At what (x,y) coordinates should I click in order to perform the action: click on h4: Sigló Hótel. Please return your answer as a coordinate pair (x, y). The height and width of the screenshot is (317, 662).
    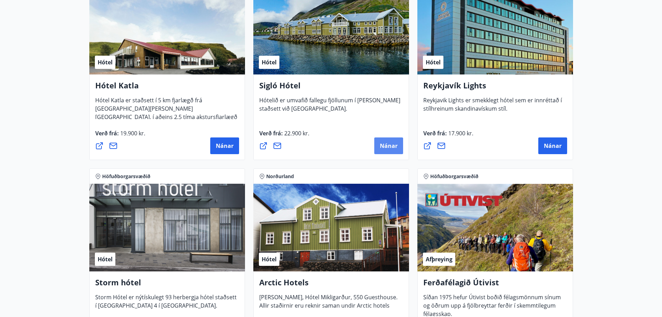
    Looking at the image, I should click on (331, 88).